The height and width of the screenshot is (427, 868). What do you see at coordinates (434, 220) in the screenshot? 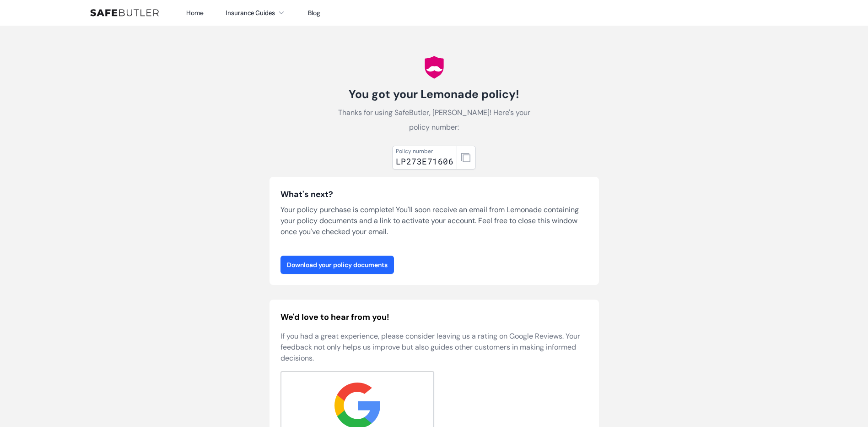
I see `p: Your policy purchase is complete! You'll soon receive an email from Lemonade containing your poli...` at bounding box center [434, 220].